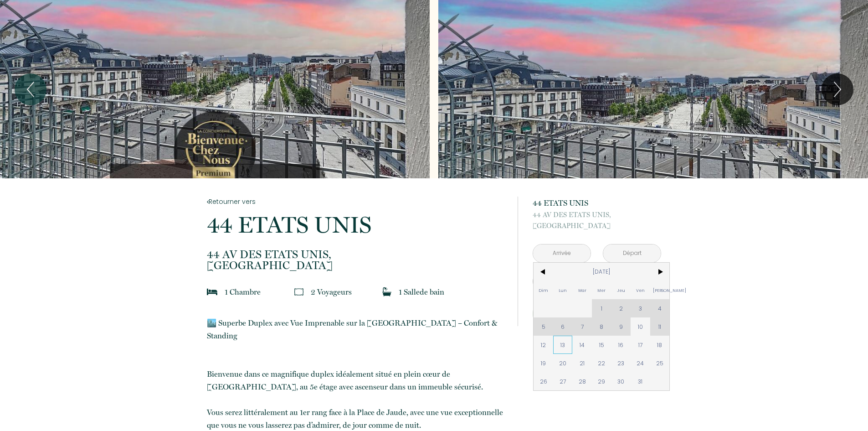 This screenshot has height=431, width=868. I want to click on span: 20, so click(563, 363).